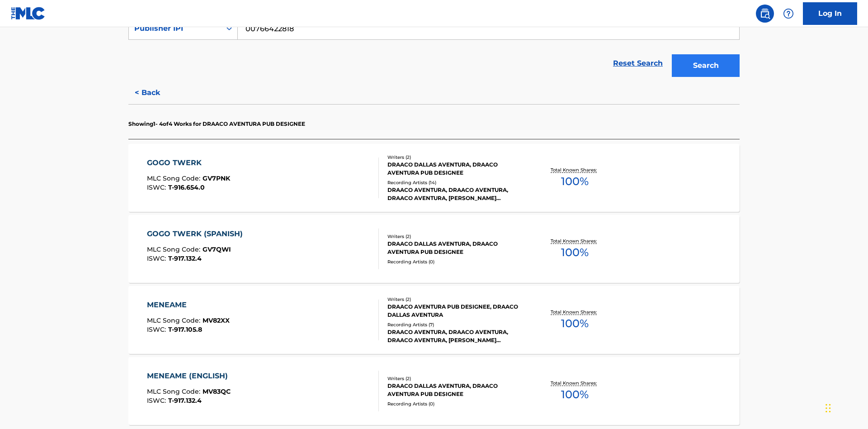 The image size is (868, 429). What do you see at coordinates (456, 324) in the screenshot?
I see `div: Recording Artists ( 7 )` at bounding box center [456, 324].